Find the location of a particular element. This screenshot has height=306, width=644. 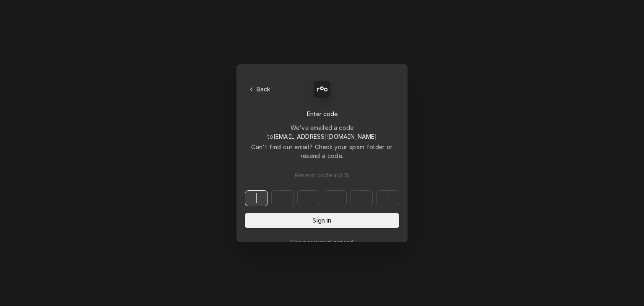

span: to is located at coordinates (322, 137).